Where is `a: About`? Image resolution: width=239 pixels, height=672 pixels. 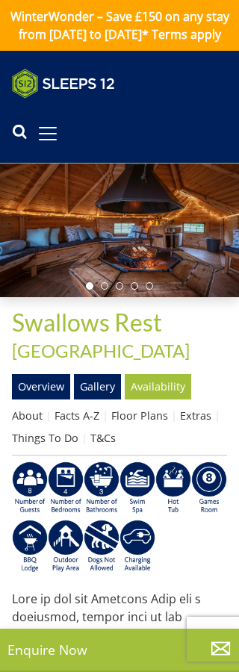 a: About is located at coordinates (27, 415).